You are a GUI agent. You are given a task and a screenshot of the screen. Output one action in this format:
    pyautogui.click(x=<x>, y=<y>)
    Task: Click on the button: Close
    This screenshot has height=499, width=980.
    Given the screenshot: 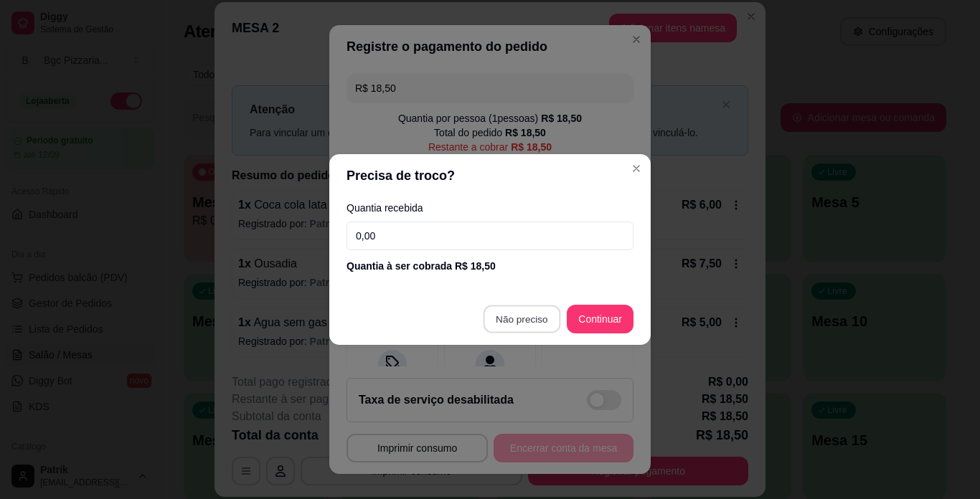 What is the action you would take?
    pyautogui.click(x=636, y=169)
    